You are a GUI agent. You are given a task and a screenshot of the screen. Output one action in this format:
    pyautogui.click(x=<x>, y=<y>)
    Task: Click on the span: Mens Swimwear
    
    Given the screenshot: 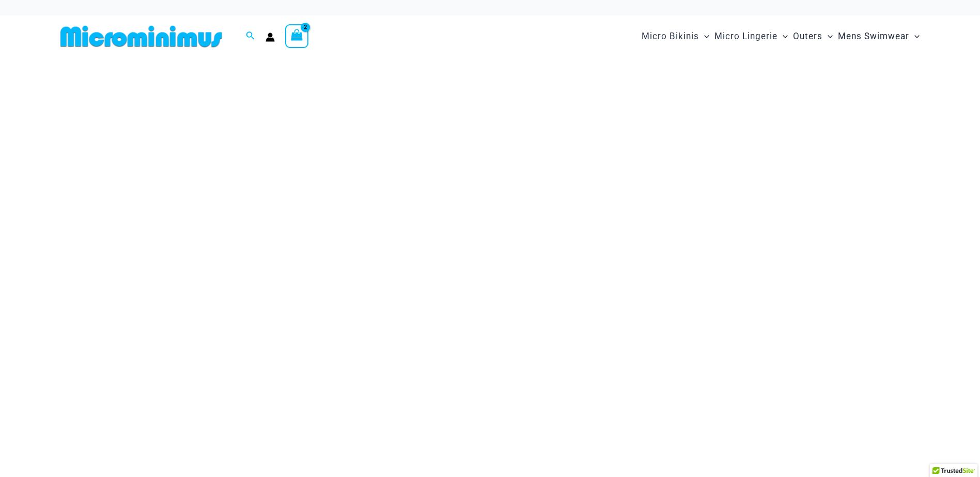 What is the action you would take?
    pyautogui.click(x=874, y=36)
    